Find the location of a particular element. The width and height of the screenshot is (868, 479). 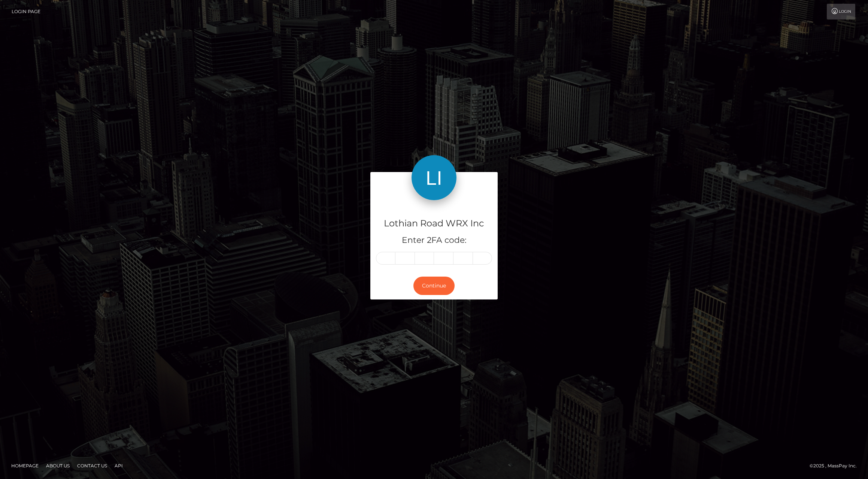

button: Continue is located at coordinates (434, 286).